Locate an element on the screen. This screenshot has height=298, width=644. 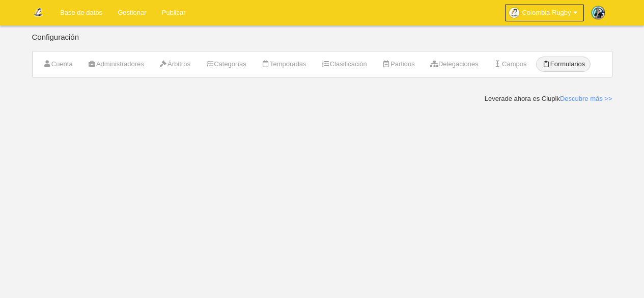
a: Clasificación is located at coordinates (344, 64).